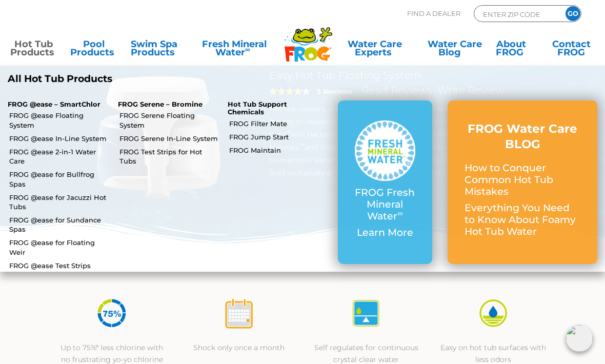  What do you see at coordinates (366, 313) in the screenshot?
I see `img: icon-atease-self-regulates` at bounding box center [366, 313].